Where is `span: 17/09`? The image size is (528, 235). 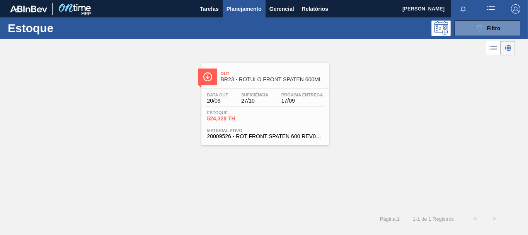 span: 17/09 is located at coordinates (303, 101).